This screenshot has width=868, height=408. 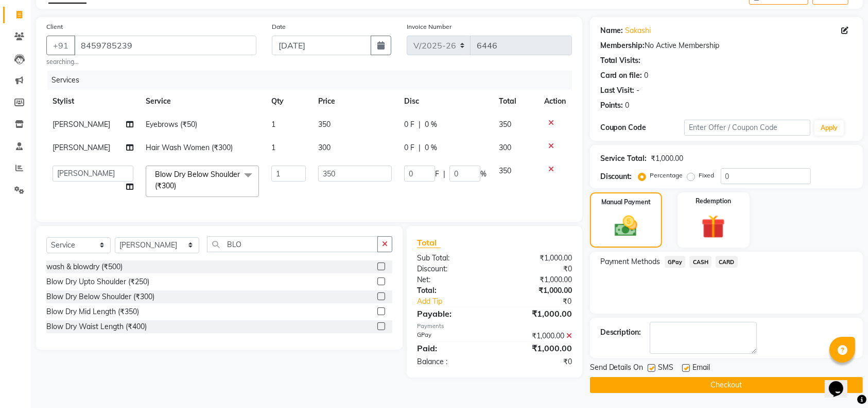 I want to click on div: No Active Membership, so click(x=726, y=46).